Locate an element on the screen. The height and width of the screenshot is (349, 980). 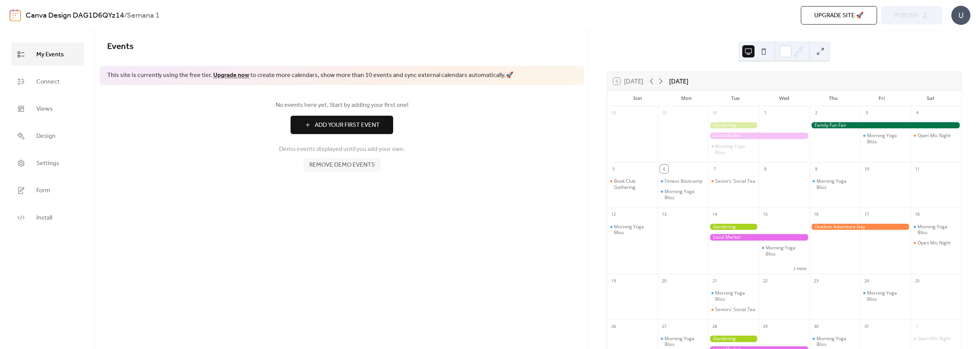
span: Settings is located at coordinates (47, 164).